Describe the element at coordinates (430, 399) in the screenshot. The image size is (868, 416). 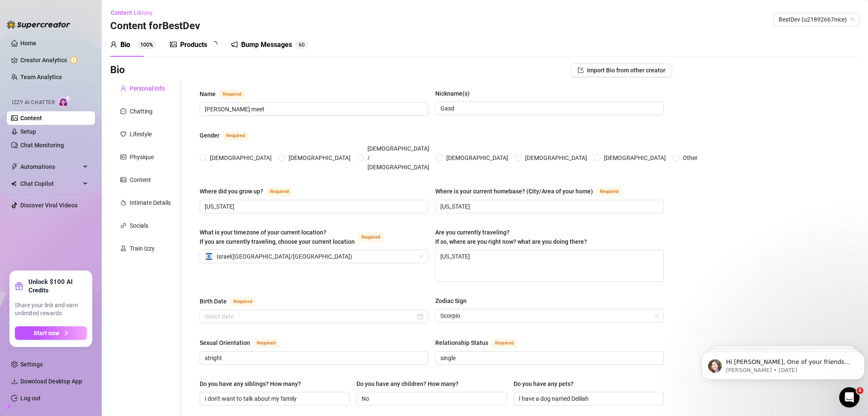
I see `input: Do you have any children? How many?` at that location.